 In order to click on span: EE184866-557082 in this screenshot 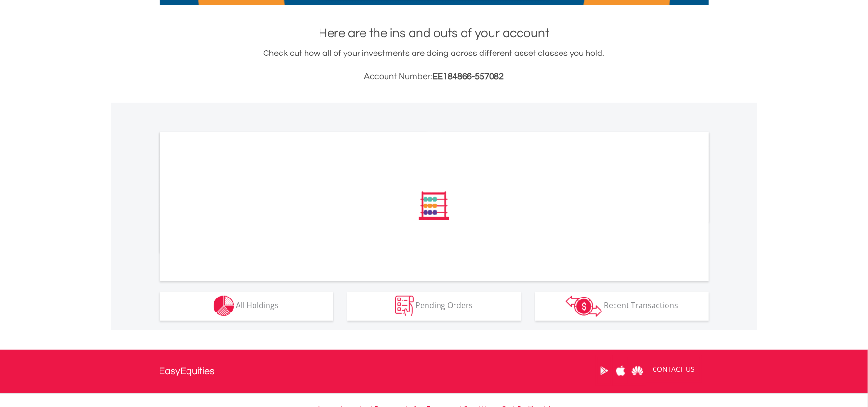, I will do `click(469, 76)`.